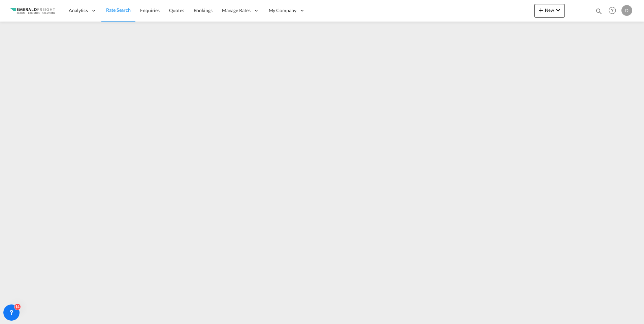  What do you see at coordinates (541, 10) in the screenshot?
I see `md-icon: icon-plus 400-fg` at bounding box center [541, 10].